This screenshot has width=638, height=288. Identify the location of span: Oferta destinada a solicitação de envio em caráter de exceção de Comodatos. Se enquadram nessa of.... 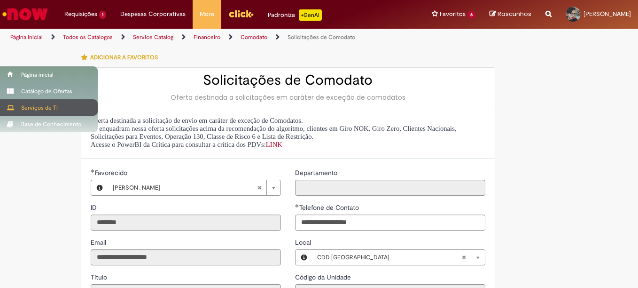
(273, 132).